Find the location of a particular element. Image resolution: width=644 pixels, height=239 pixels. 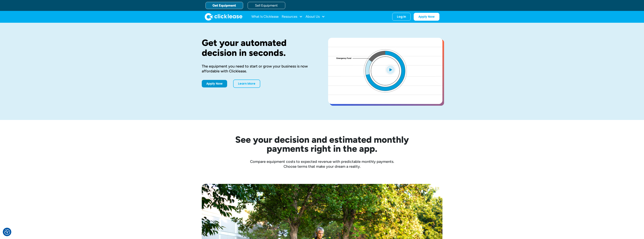

div: About Us is located at coordinates (315, 17).